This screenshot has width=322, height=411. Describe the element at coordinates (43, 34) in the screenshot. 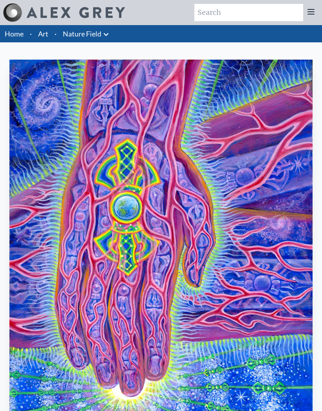

I see `a: Art` at that location.